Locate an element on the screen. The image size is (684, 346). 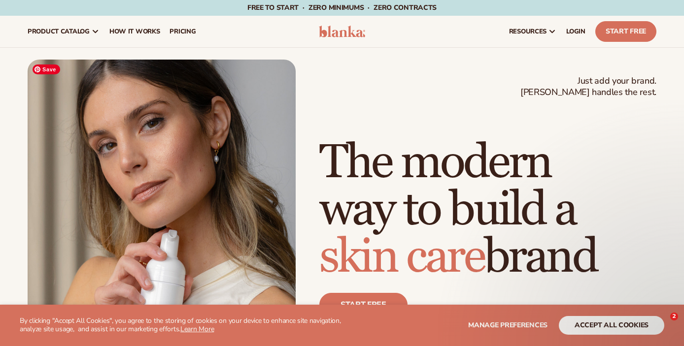
a: Start free is located at coordinates (363, 305).